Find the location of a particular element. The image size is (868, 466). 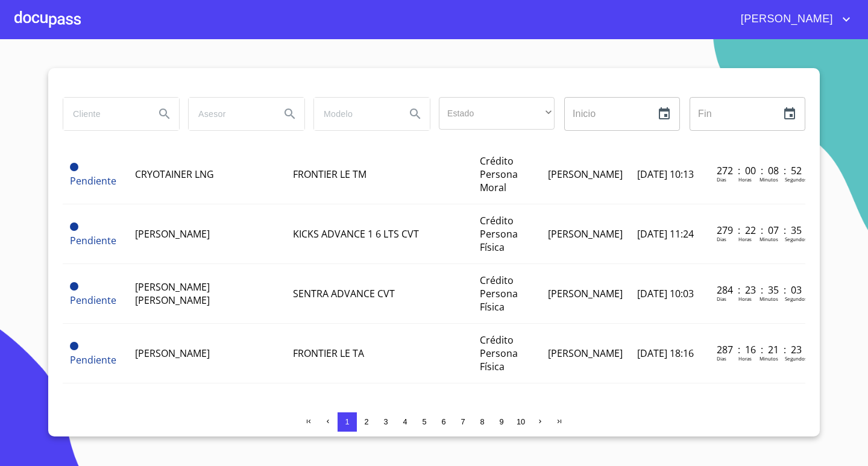

span: 2 is located at coordinates (366, 421).